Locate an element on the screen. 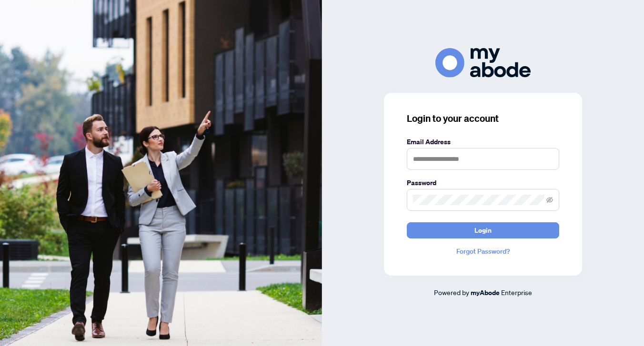  span: Powered by is located at coordinates (452, 292).